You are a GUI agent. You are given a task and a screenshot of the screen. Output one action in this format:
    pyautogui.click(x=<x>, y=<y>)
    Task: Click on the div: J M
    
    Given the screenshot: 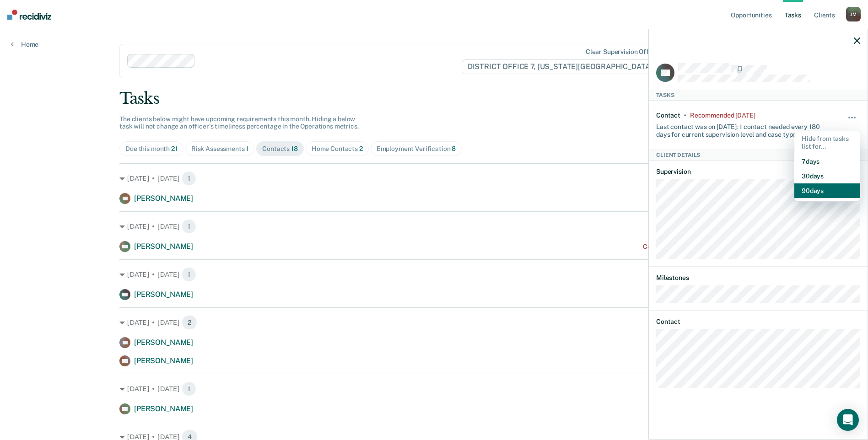 What is the action you would take?
    pyautogui.click(x=853, y=14)
    